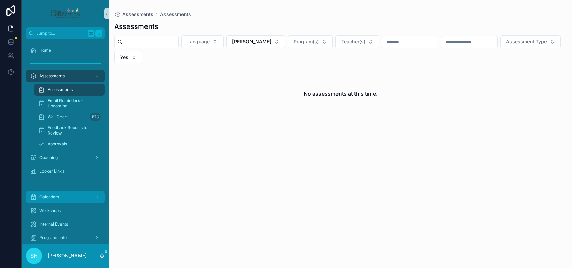 This screenshot has width=572, height=268. I want to click on a: Approvals, so click(69, 144).